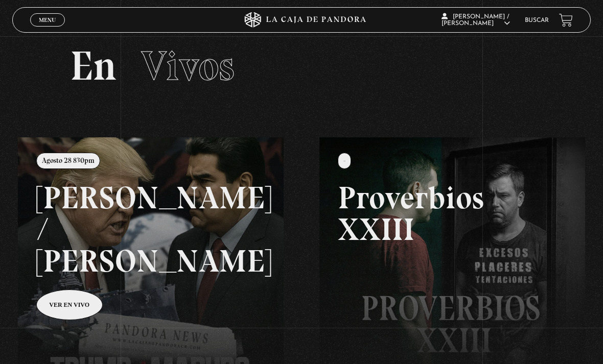 This screenshot has width=603, height=364. Describe the element at coordinates (537, 20) in the screenshot. I see `a: Buscar` at that location.